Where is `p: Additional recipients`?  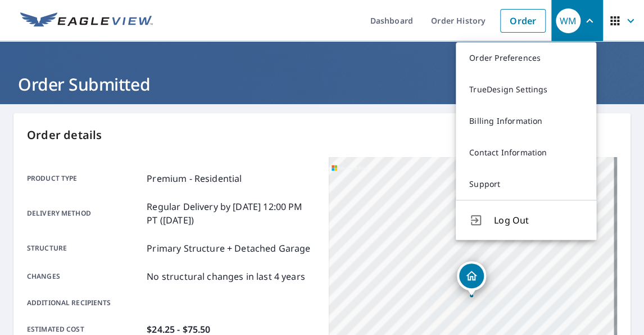
p: Additional recipients is located at coordinates (84, 303).